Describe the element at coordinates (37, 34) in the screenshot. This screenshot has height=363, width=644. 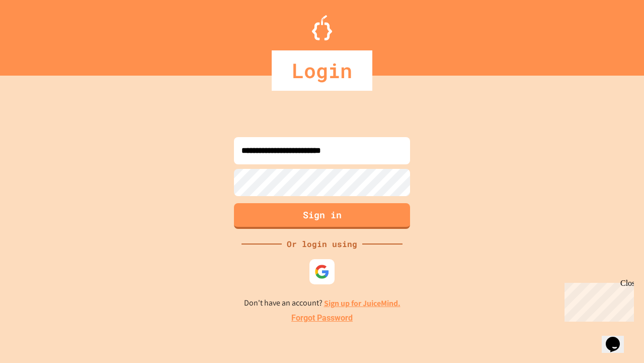
I see `div: Chat with us now!Close` at that location.